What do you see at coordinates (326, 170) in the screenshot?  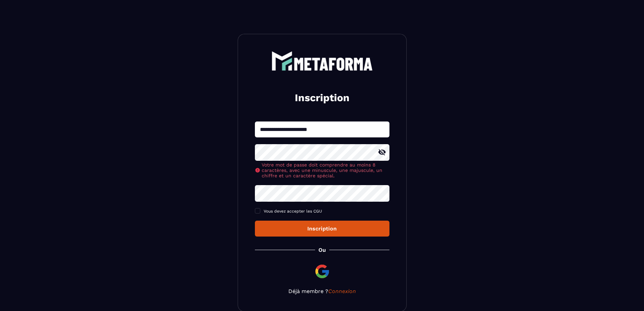 I see `span: Votre mot de passe doit comprendre au moins 8 caractères, avec une minuscule, une majuscule, un c...` at bounding box center [326, 170].